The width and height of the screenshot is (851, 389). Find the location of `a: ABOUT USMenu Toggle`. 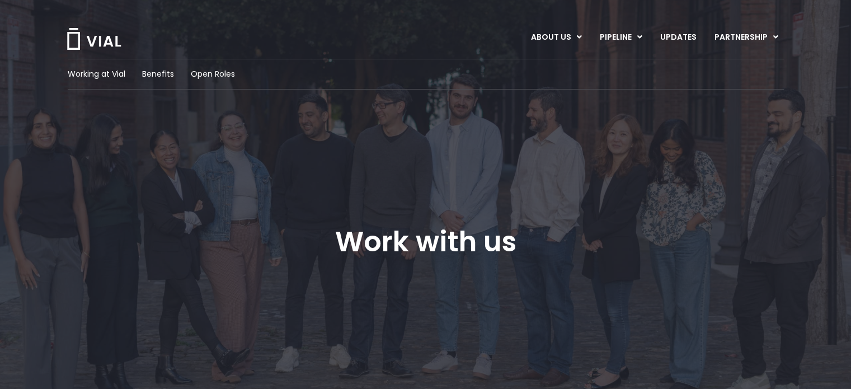

a: ABOUT USMenu Toggle is located at coordinates (556, 37).